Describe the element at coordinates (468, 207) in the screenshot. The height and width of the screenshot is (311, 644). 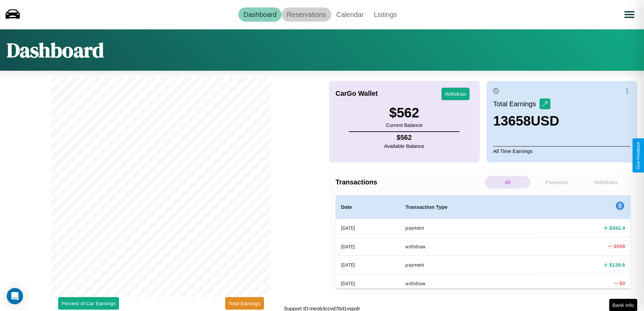
I see `h4: Transaction Type` at that location.